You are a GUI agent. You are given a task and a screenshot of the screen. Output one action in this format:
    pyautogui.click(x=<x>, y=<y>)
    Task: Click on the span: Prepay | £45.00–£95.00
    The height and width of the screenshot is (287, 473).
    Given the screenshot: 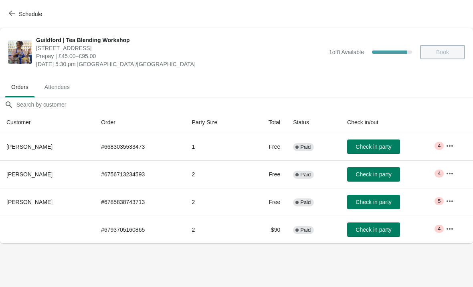 What is the action you would take?
    pyautogui.click(x=181, y=56)
    